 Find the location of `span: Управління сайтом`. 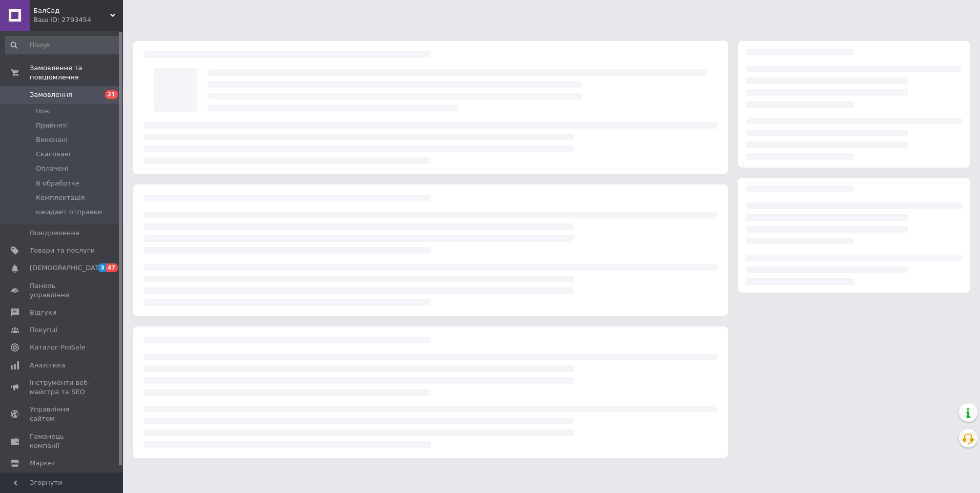

span: Управління сайтом is located at coordinates (62, 414).